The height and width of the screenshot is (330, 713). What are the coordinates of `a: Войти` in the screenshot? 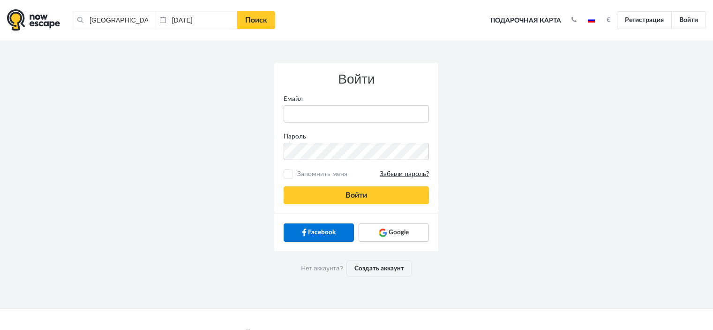 It's located at (689, 20).